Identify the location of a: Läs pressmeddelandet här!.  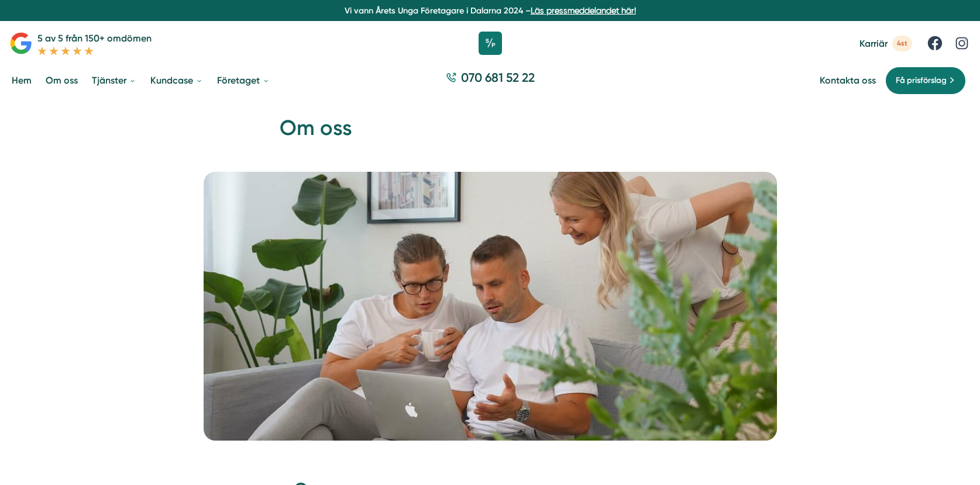
(583, 11).